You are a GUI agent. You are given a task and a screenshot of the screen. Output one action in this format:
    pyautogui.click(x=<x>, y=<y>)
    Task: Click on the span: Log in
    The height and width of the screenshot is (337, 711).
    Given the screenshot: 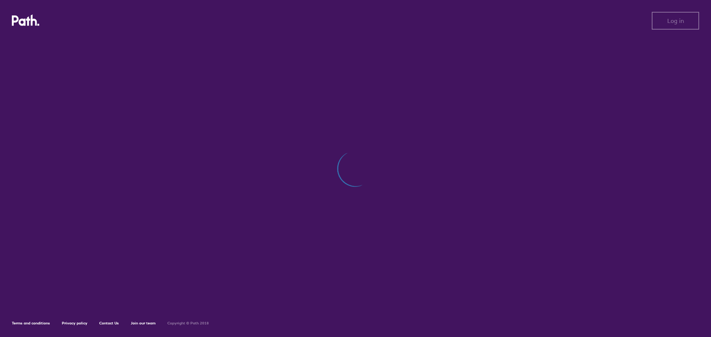 What is the action you would take?
    pyautogui.click(x=675, y=21)
    